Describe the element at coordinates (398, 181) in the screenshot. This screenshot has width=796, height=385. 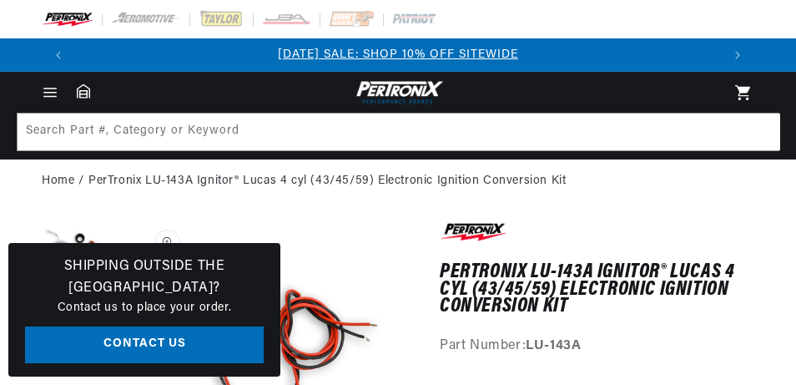
I see `nav: breadcrumbs` at that location.